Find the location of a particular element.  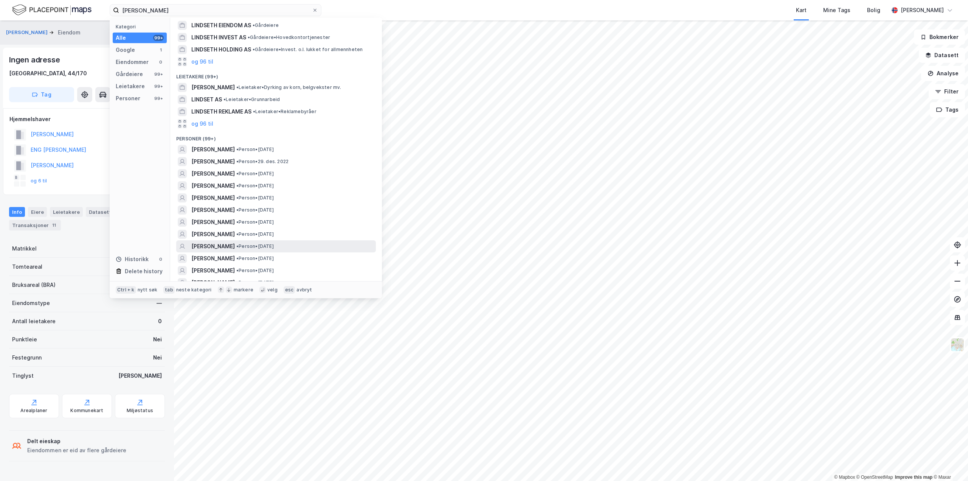

div: Festegrunn is located at coordinates (27, 358).